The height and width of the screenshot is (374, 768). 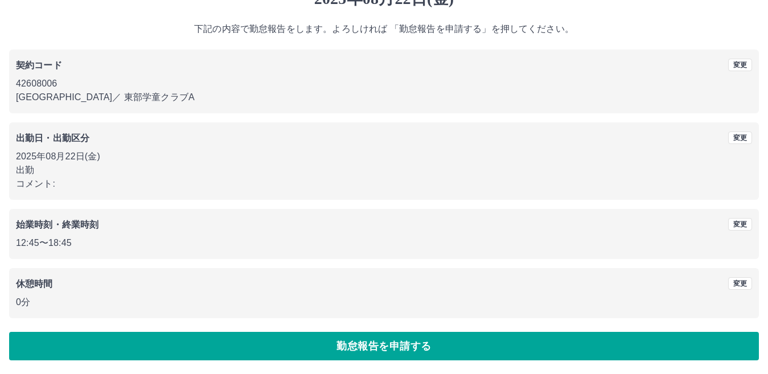 What do you see at coordinates (52, 138) in the screenshot?
I see `b: 出勤日・出勤区分` at bounding box center [52, 138].